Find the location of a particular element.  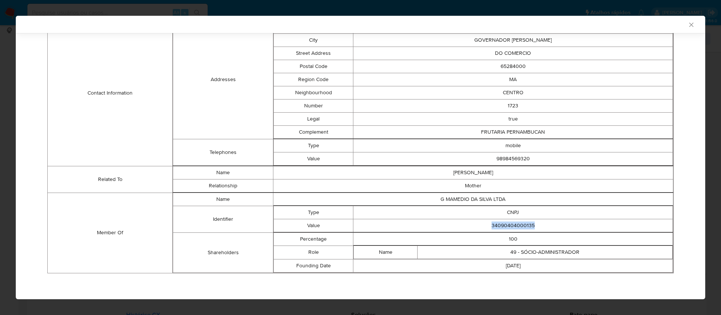

td: Identifier is located at coordinates (223, 219).